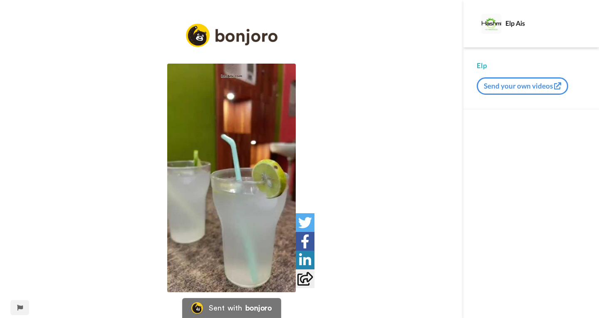 This screenshot has height=318, width=599. What do you see at coordinates (522, 86) in the screenshot?
I see `button: Send your own videos` at bounding box center [522, 86].